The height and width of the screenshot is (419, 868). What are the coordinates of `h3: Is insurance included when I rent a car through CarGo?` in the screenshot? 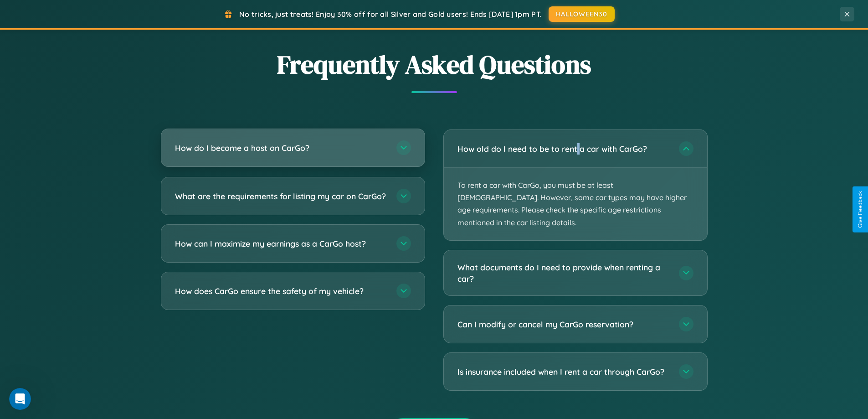 It's located at (563, 371).